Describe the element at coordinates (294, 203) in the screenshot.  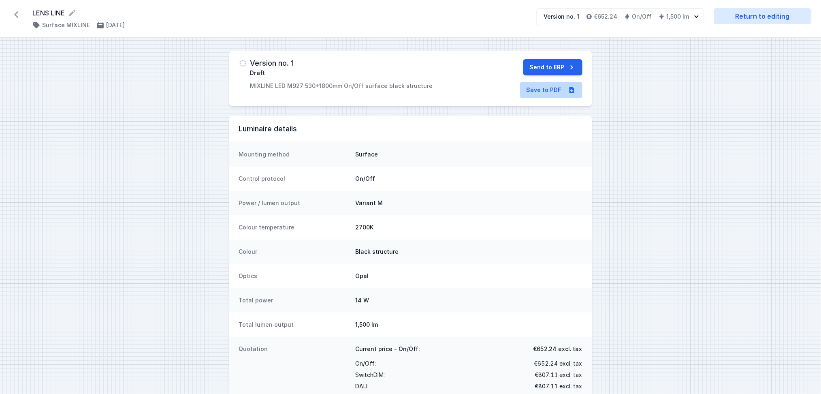
I see `dt: Power / lumen output` at that location.